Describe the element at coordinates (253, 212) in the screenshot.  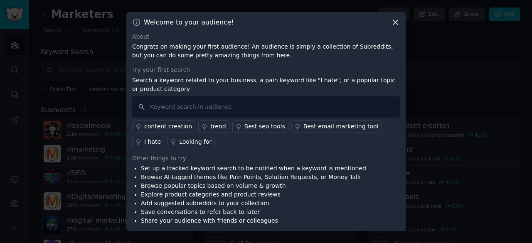
I see `li: Save conversations to refer back to later` at that location.